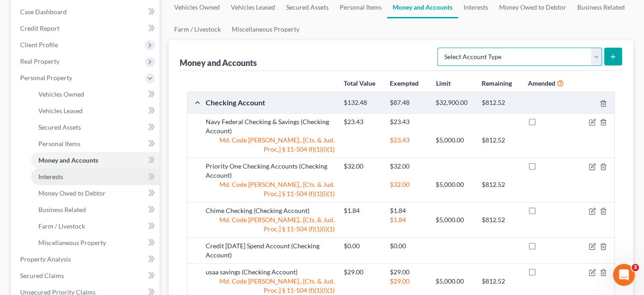 The width and height of the screenshot is (644, 295). What do you see at coordinates (360, 83) in the screenshot?
I see `strong: Total Value` at bounding box center [360, 83].